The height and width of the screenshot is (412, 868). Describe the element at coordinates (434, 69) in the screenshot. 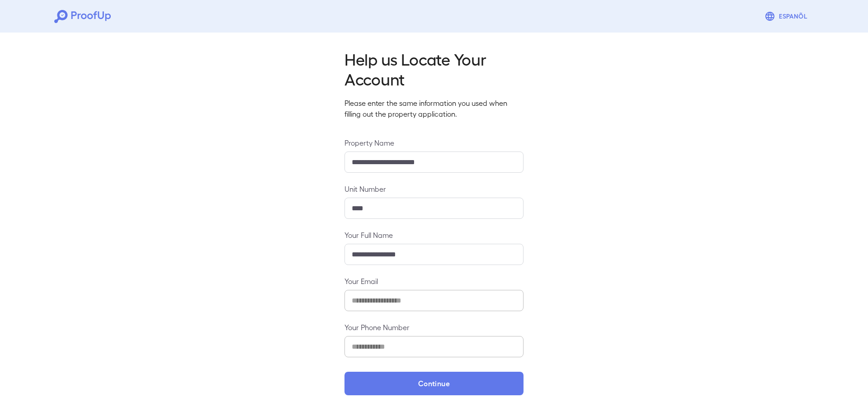

I see `h2: Help us Locate Your Account` at that location.